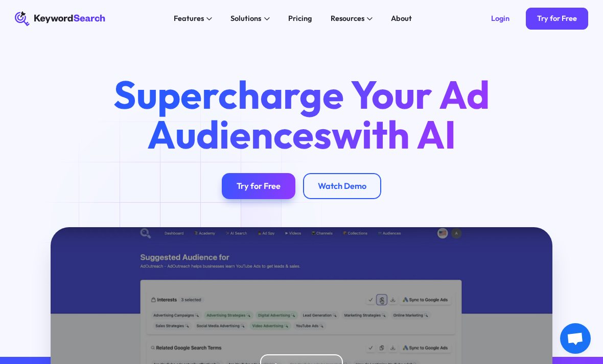  I want to click on a: About, so click(401, 18).